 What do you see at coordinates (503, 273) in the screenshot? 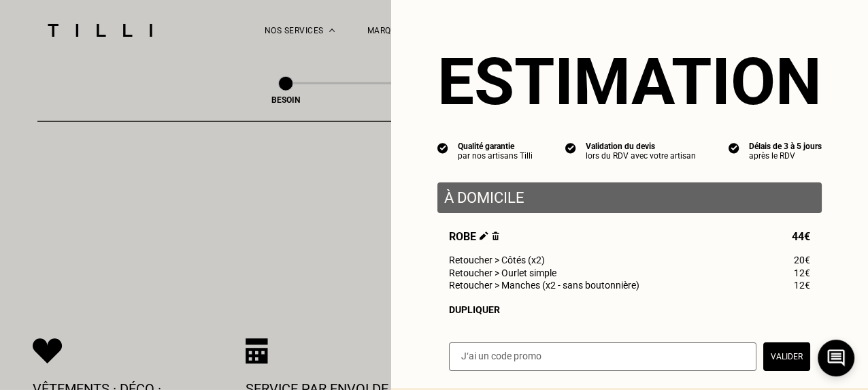
I see `span: Retoucher > Ourlet simple` at bounding box center [503, 273].